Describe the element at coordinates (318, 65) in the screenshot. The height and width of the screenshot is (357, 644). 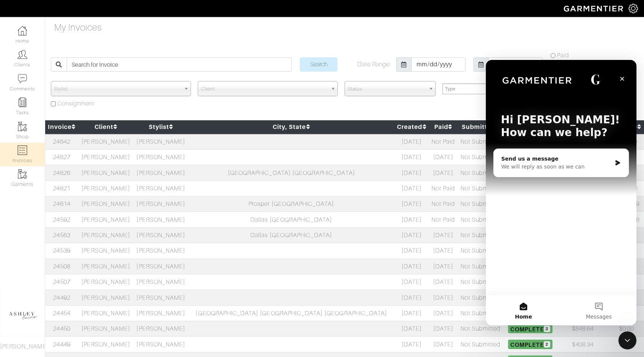
I see `input: Search` at that location.